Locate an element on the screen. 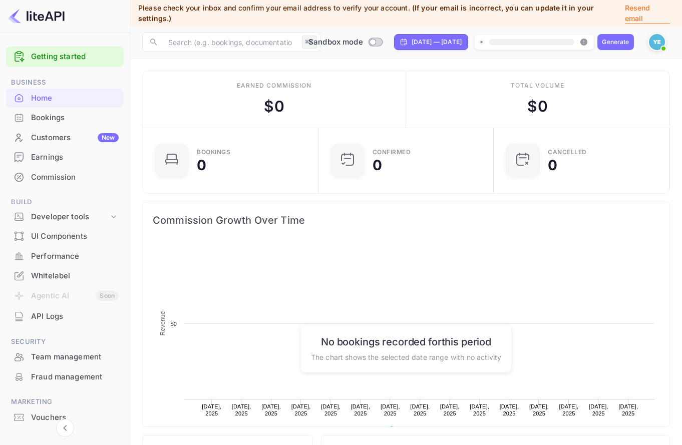  span: Security is located at coordinates (65, 342).